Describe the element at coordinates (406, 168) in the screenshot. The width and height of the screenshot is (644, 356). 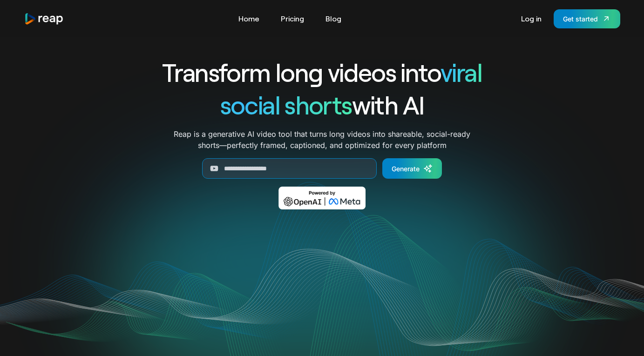
I see `div: Generate` at that location.